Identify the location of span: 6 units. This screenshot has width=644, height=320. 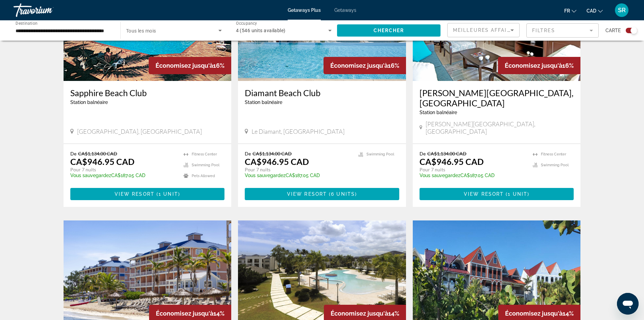
(343, 194).